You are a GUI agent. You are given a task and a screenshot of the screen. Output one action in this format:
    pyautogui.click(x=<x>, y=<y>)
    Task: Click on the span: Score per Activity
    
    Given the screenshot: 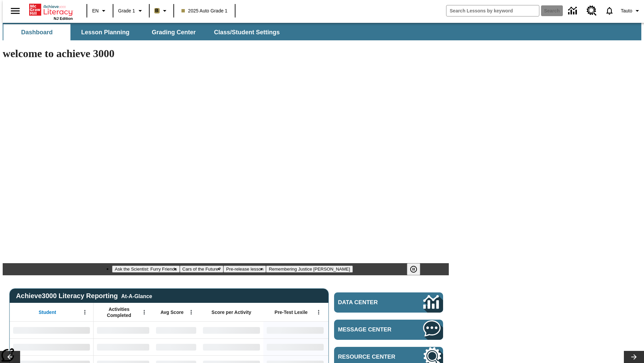 What is the action you would take?
    pyautogui.click(x=232, y=312)
    